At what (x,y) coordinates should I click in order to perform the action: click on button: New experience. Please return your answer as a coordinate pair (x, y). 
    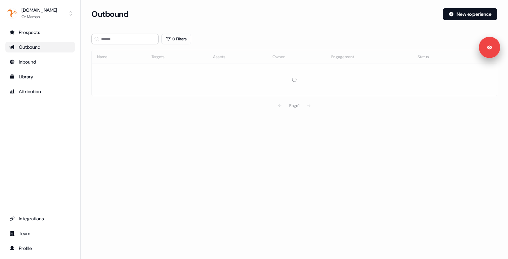
    Looking at the image, I should click on (470, 14).